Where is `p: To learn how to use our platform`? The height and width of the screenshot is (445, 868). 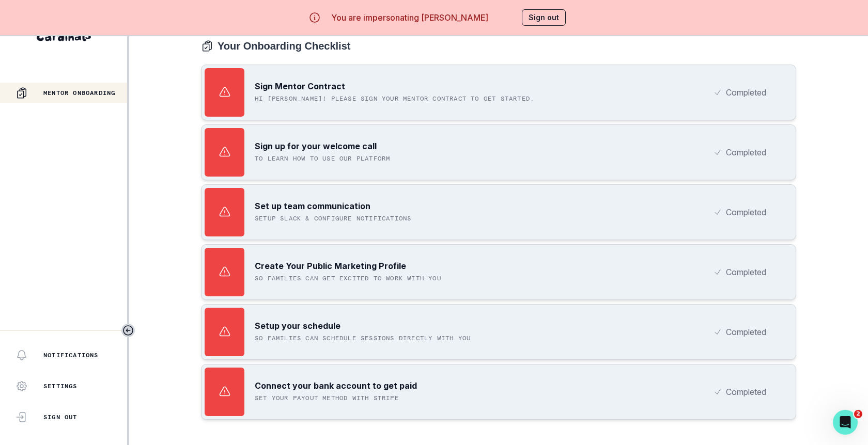
p: To learn how to use our platform is located at coordinates (322, 158).